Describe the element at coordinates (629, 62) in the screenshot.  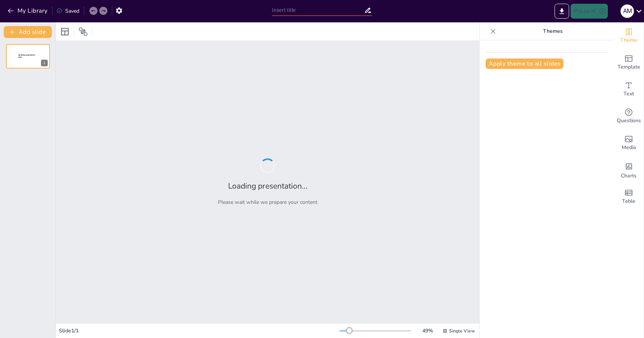
I see `div: Add ready made slides` at that location.